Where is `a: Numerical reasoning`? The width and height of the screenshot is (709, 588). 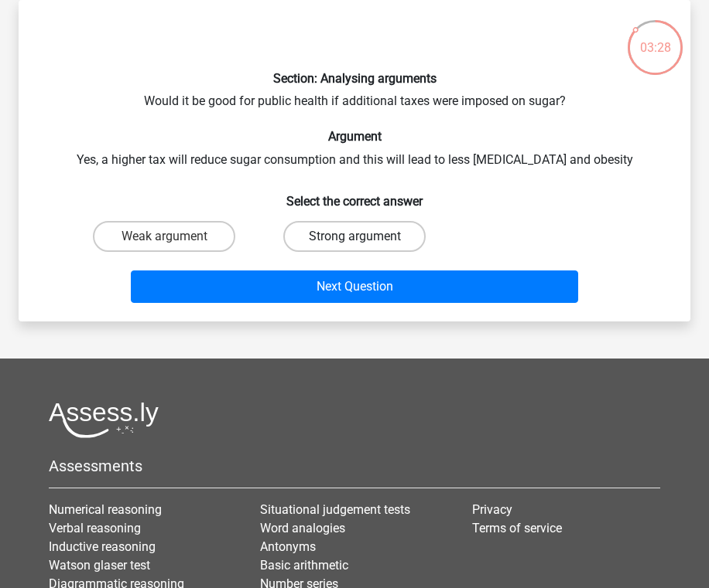 a: Numerical reasoning is located at coordinates (105, 509).